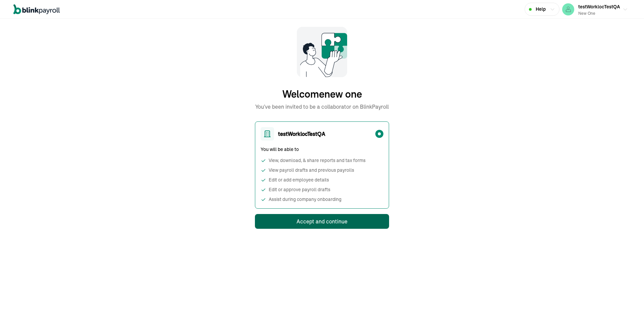 Image resolution: width=644 pixels, height=317 pixels. I want to click on button: Help, so click(542, 9).